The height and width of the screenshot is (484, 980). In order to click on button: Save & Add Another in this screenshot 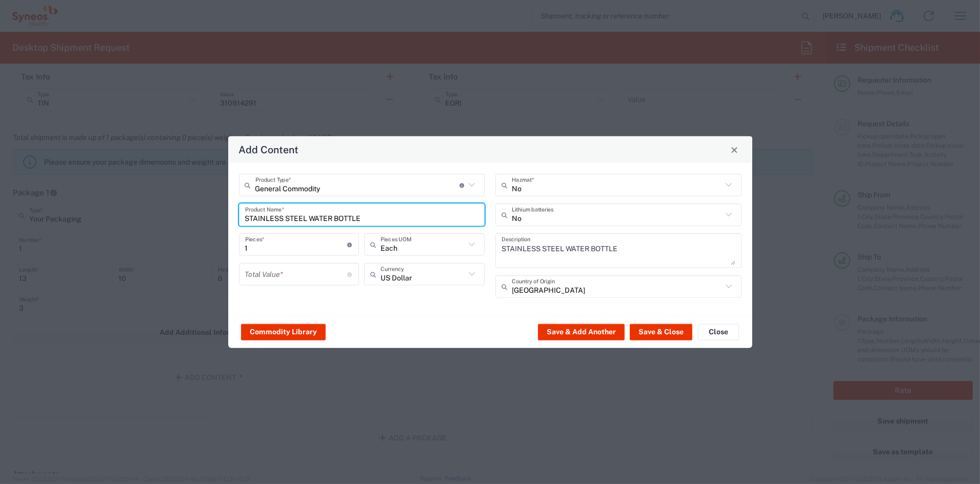, I will do `click(581, 332)`.